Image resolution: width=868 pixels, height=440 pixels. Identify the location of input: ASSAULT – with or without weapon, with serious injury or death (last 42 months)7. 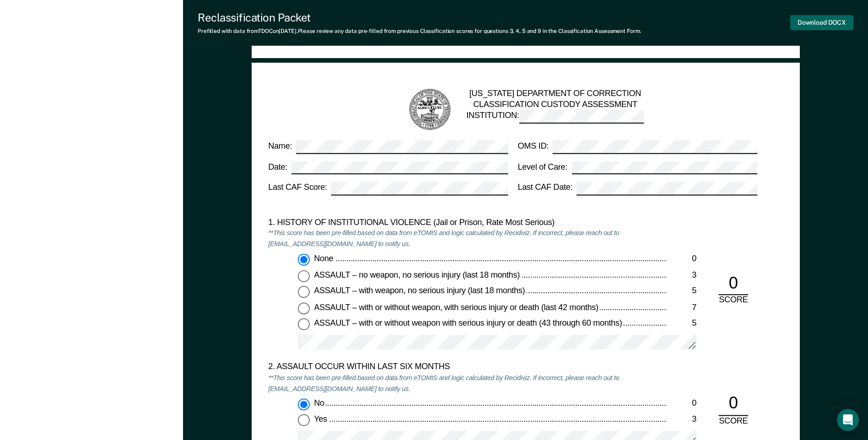
(304, 308).